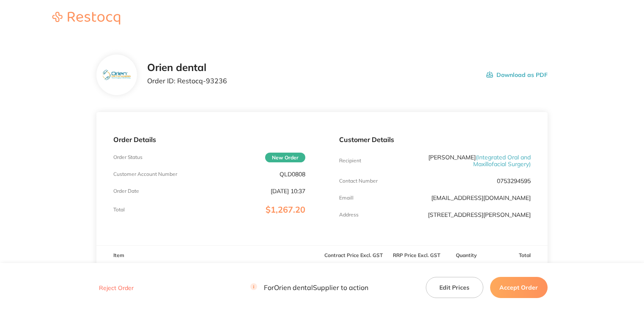 This screenshot has height=312, width=644. Describe the element at coordinates (128, 157) in the screenshot. I see `p: Order Status` at that location.